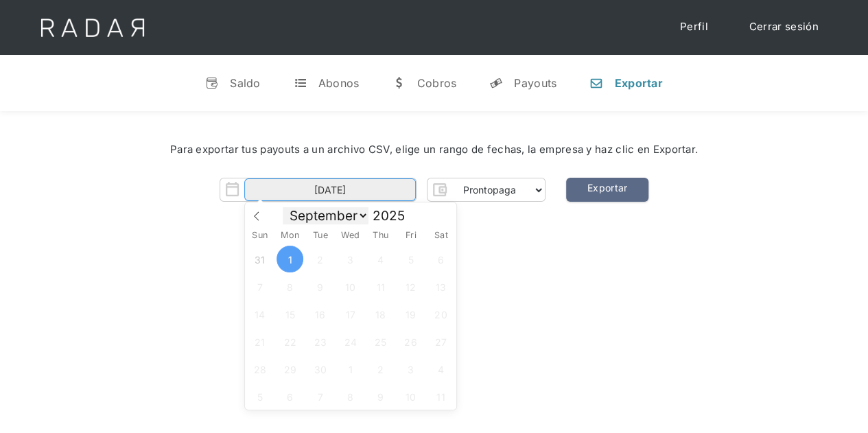 The width and height of the screenshot is (868, 433). Describe the element at coordinates (380, 313) in the screenshot. I see `span: September 18, 2025` at that location.